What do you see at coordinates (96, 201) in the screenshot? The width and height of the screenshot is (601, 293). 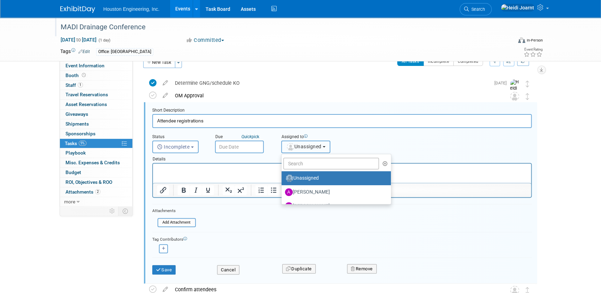 I see `a: more` at bounding box center [96, 201].